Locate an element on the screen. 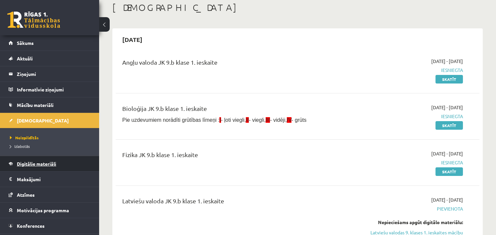 The image size is (496, 235). a: Aktuāli is located at coordinates (50, 58).